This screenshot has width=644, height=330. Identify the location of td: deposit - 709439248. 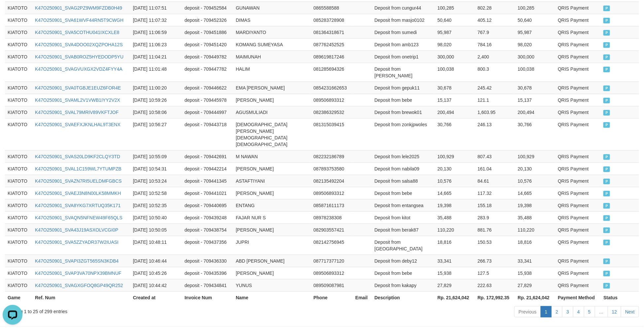
(207, 218).